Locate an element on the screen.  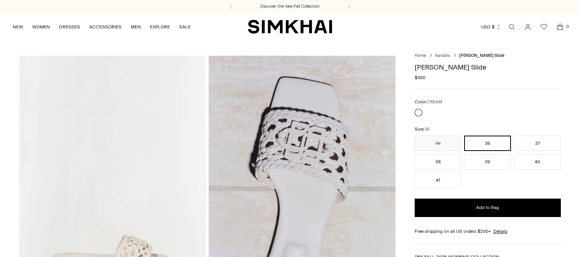
button: 36 is located at coordinates (488, 143).